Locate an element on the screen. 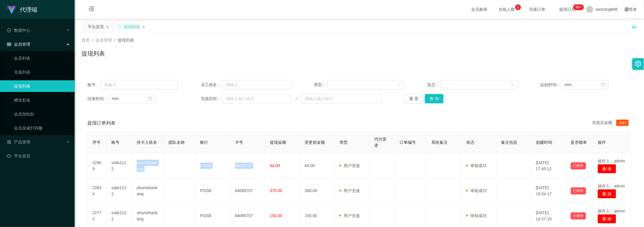 The image size is (644, 227). div: 充值总金额： is located at coordinates (612, 123).